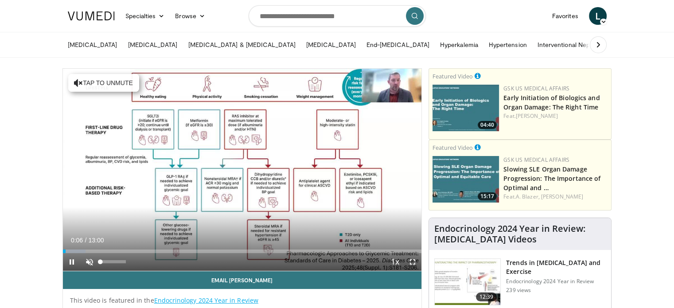  I want to click on img: b4d418dc-94e0-46e0-a7ce-92c3a6187fbe.png.150x105_q85_crop-smart_upscale.jpg, so click(466, 108).